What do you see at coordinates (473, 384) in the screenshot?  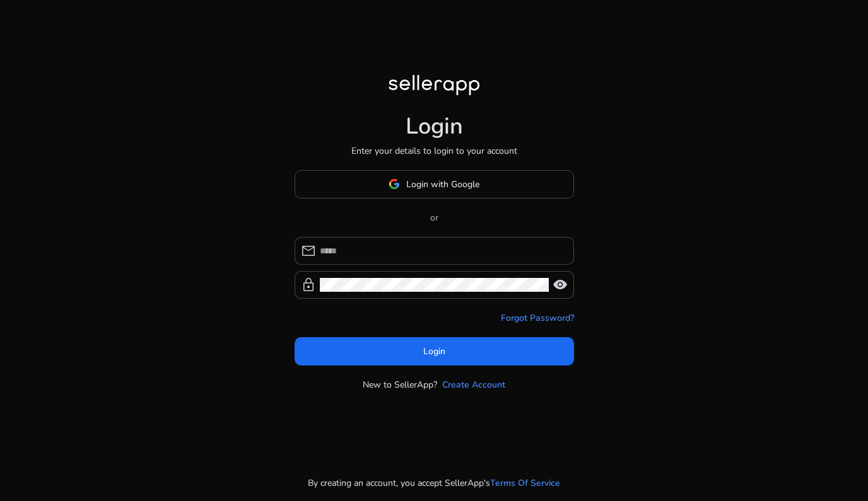 I see `a: Create Account` at bounding box center [473, 384].